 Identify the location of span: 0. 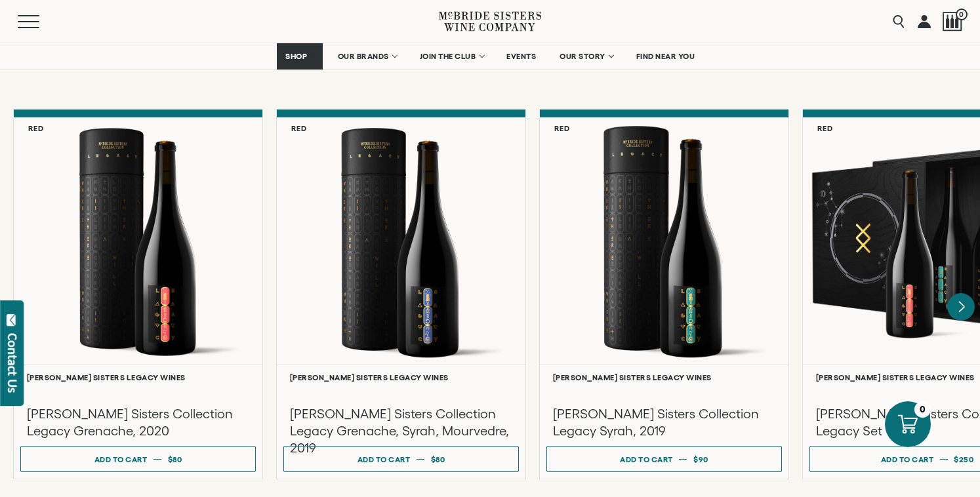
(962, 14).